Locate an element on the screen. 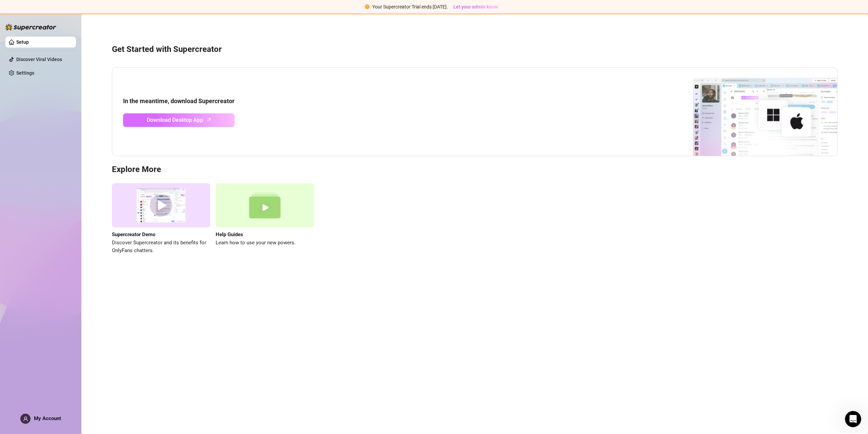 This screenshot has height=434, width=868. strong: Help Guides is located at coordinates (229, 235).